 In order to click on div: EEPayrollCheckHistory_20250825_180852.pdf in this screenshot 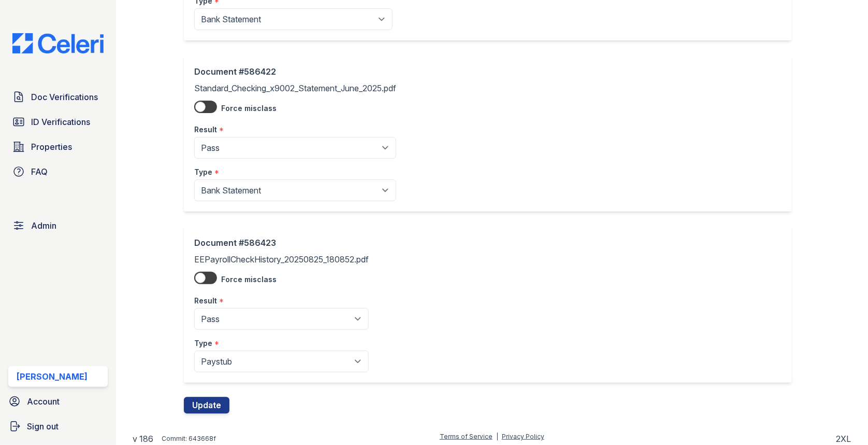, I will do `click(281, 305)`.